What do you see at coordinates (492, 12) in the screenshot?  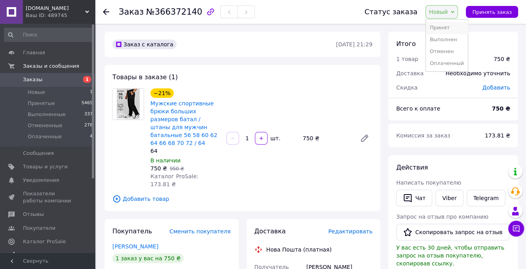 I see `button: Принять заказ` at bounding box center [492, 12].